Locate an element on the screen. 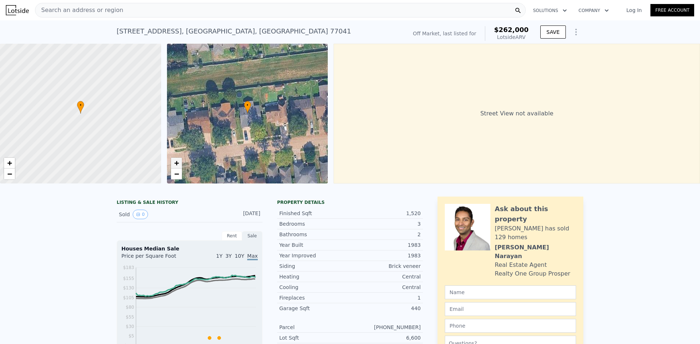  div: 1,520 is located at coordinates (385, 214).